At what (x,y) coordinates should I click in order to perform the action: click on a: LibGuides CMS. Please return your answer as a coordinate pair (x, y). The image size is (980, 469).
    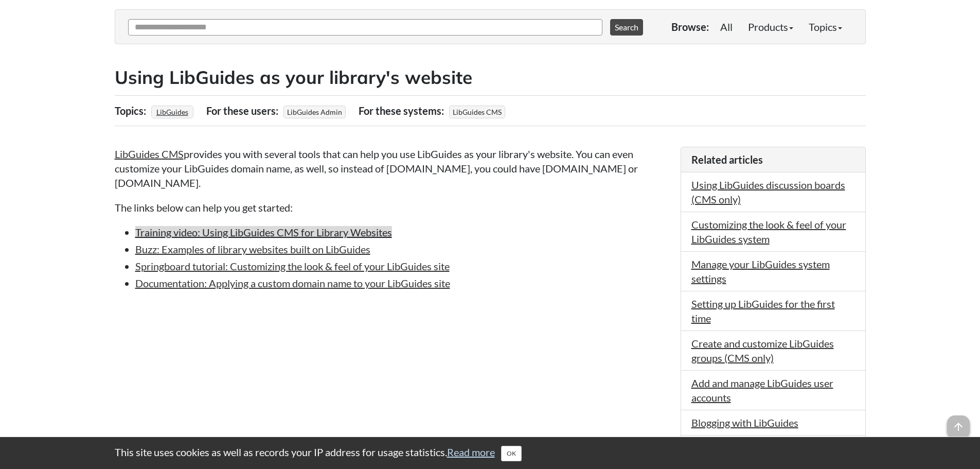
    Looking at the image, I should click on (149, 154).